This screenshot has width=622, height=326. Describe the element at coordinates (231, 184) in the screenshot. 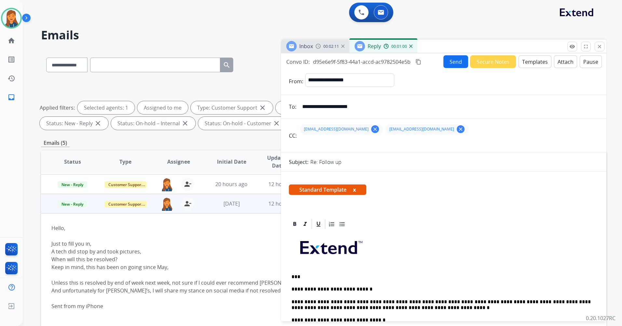

I see `span: 20 hours ago` at that location.